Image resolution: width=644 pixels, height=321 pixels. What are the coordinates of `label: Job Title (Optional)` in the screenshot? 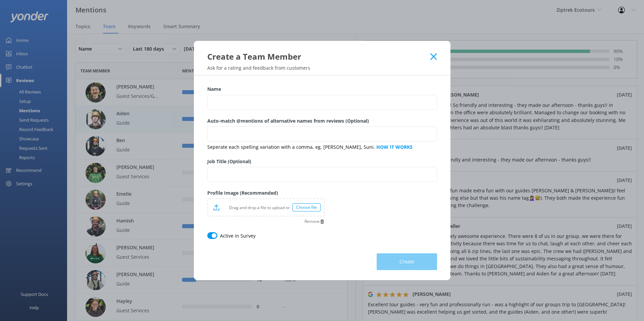 It's located at (322, 162).